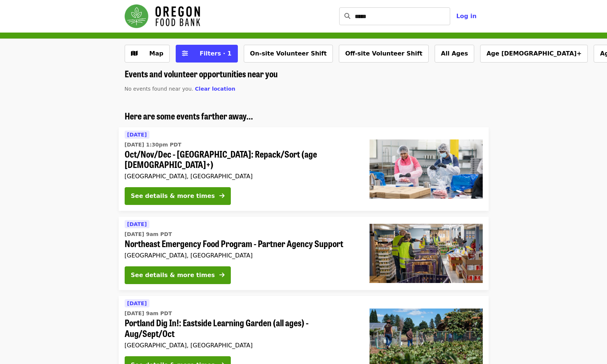 This screenshot has height=364, width=607. Describe the element at coordinates (215, 88) in the screenshot. I see `span: Clear location` at that location.